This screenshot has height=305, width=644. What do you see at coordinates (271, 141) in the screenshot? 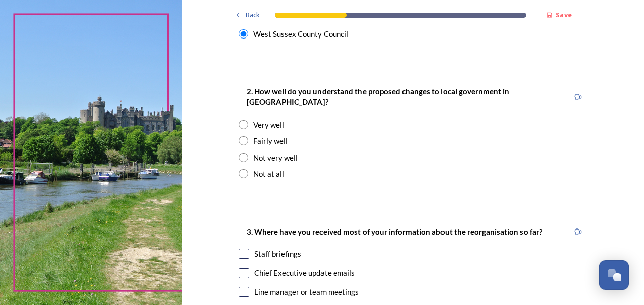
I see `div: Fairly well` at bounding box center [271, 141].